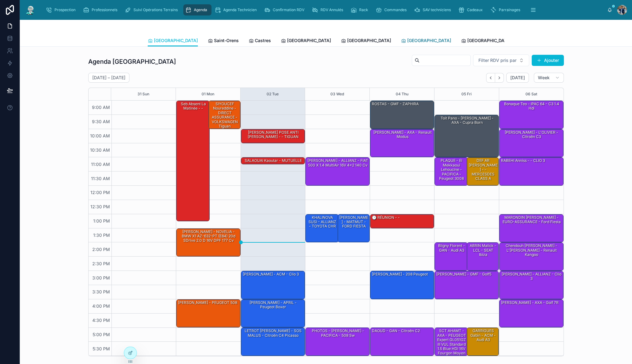  I want to click on span: 10:30 AM, so click(100, 150).